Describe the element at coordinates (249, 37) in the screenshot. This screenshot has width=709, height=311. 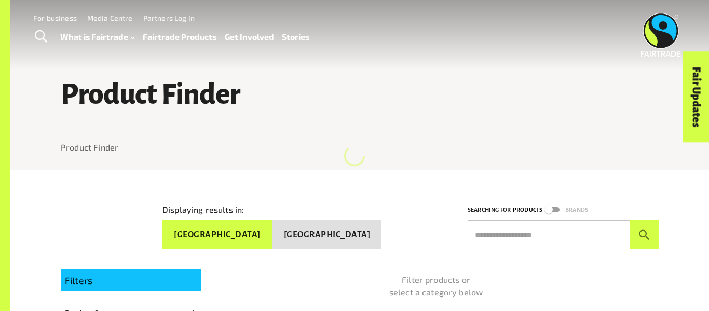
I see `a: Get Involved` at that location.